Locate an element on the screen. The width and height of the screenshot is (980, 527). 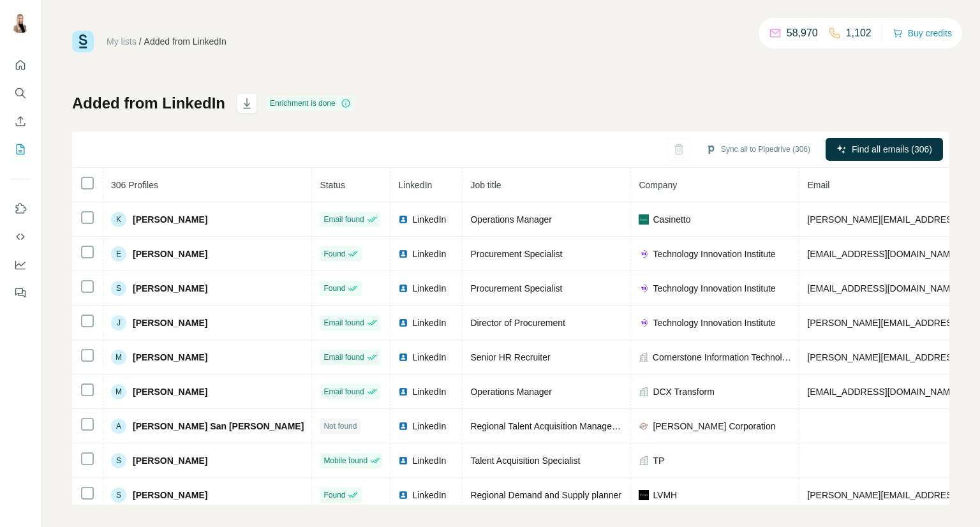
div: A is located at coordinates (119, 426).